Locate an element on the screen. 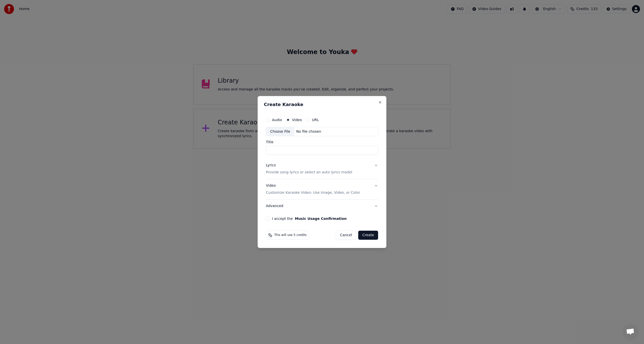 Image resolution: width=644 pixels, height=344 pixels. label: Video is located at coordinates (297, 120).